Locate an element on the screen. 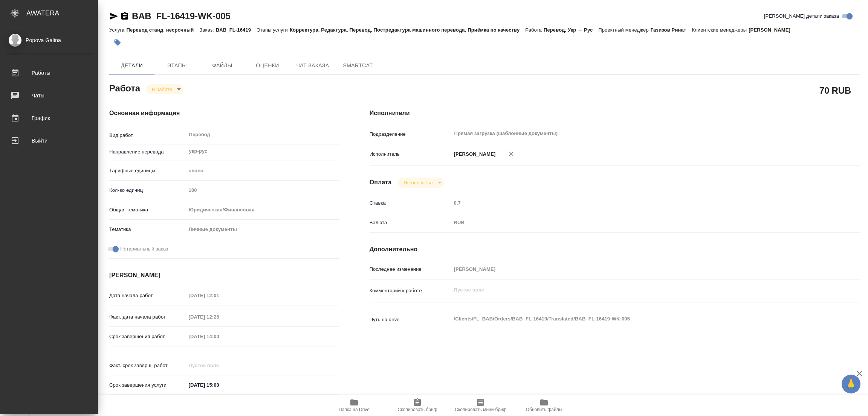  p: Тематика is located at coordinates (148, 230).